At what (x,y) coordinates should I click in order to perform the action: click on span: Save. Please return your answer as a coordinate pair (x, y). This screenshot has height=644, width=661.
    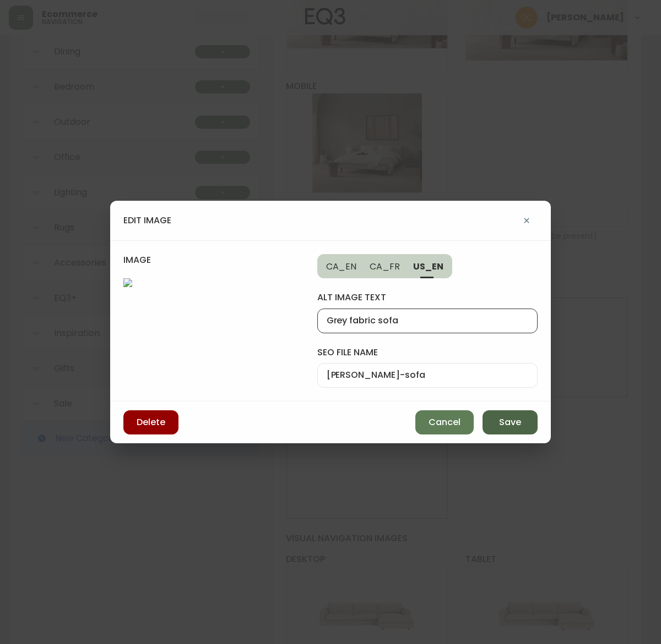
    Looking at the image, I should click on (509, 422).